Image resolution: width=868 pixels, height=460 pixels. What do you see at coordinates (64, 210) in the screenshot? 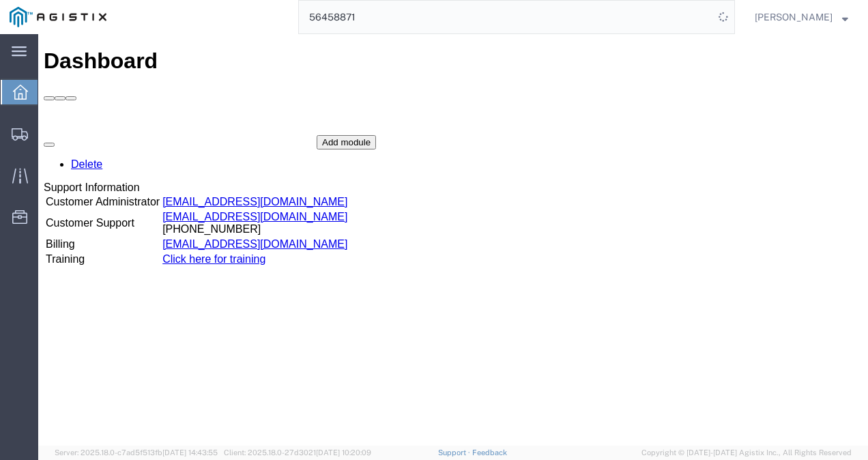
I see `td: Billing` at bounding box center [64, 210].